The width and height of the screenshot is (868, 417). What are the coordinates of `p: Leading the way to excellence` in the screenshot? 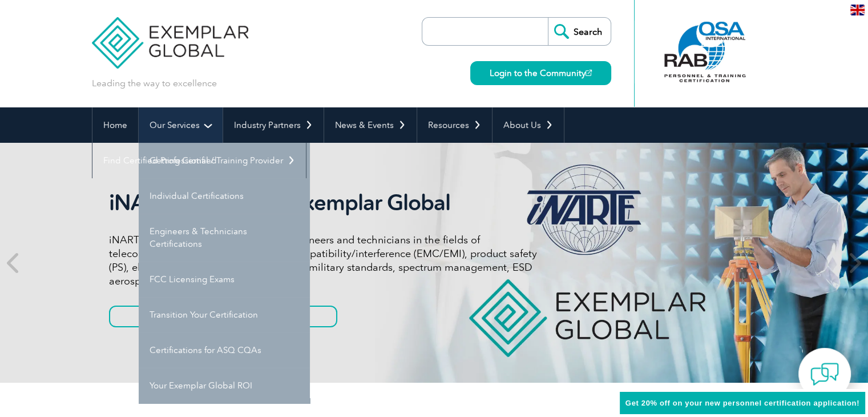 It's located at (154, 83).